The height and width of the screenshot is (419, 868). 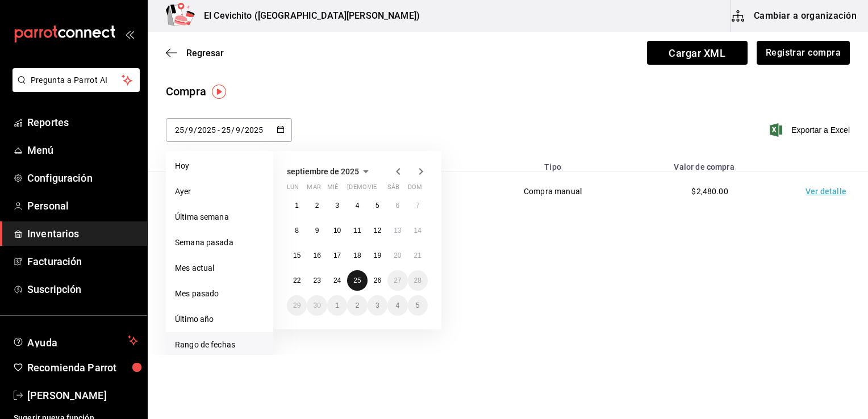 I want to click on abbr: 11 de septiembre de 2025, so click(x=357, y=231).